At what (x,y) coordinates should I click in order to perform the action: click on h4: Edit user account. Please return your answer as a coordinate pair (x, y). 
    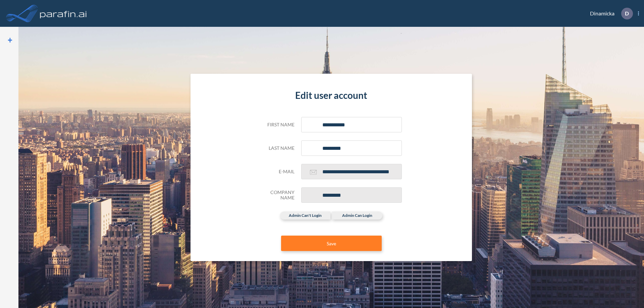
    Looking at the image, I should click on (331, 95).